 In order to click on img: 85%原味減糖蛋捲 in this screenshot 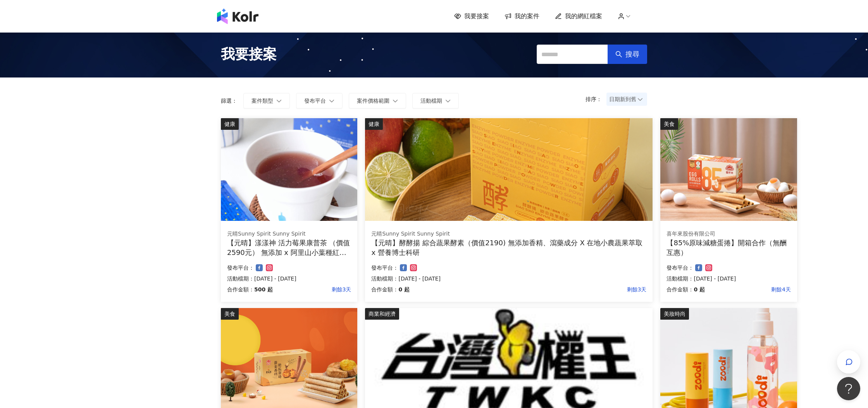, I will do `click(728, 169)`.